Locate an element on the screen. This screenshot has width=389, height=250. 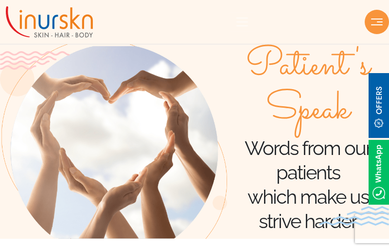
img: hamLine.svg is located at coordinates (377, 22).